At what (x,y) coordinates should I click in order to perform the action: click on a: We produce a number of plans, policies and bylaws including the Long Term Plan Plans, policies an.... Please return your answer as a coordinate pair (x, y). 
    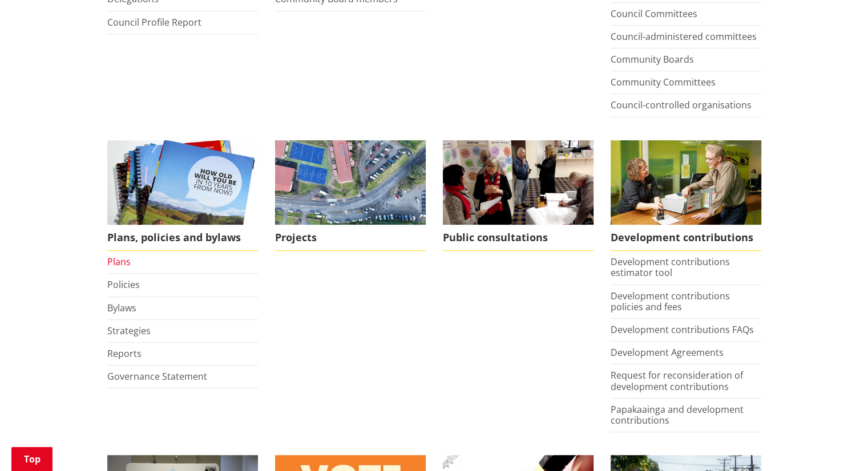
    Looking at the image, I should click on (183, 196).